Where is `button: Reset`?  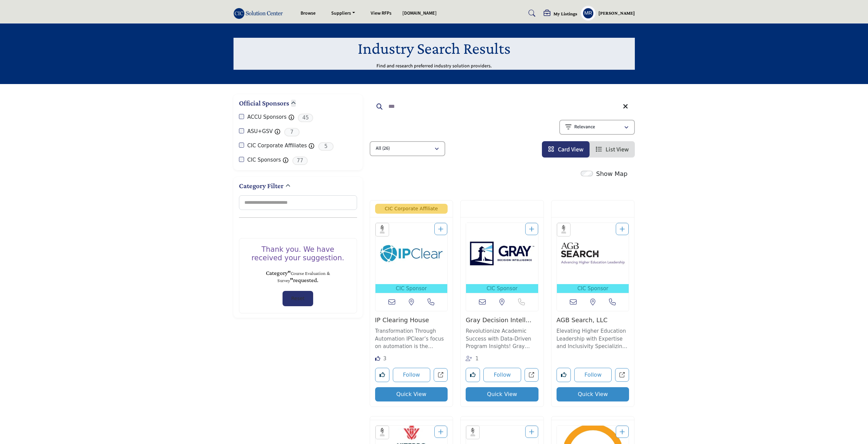
button: Reset is located at coordinates (297, 298).